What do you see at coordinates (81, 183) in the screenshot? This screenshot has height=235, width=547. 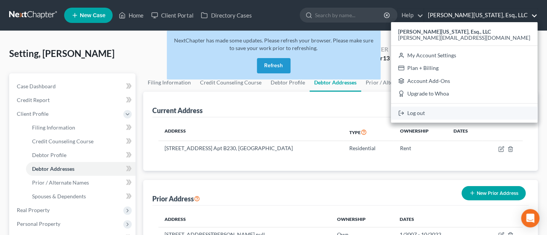 I see `a: Prior / Alternate Names` at bounding box center [81, 183].